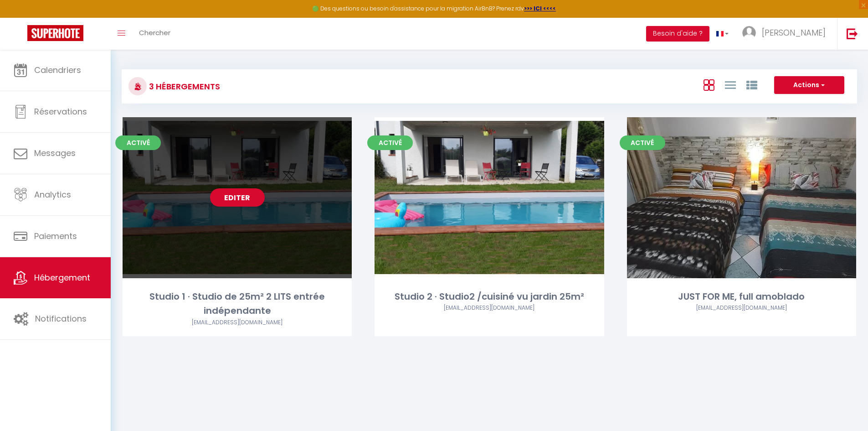 The image size is (868, 431). Describe the element at coordinates (852, 33) in the screenshot. I see `img: logout` at that location.